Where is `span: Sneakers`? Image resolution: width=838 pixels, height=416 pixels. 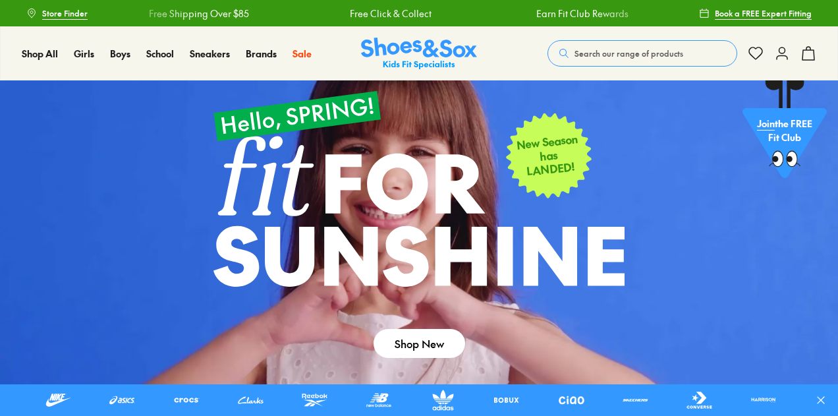
span: Sneakers is located at coordinates (210, 53).